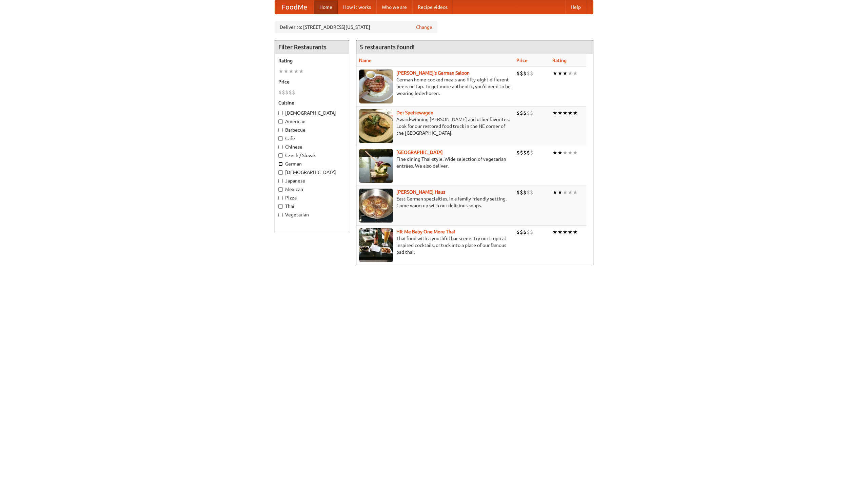 The width and height of the screenshot is (868, 480). What do you see at coordinates (281, 155) in the screenshot?
I see `input: Czech / Slovak` at bounding box center [281, 155].